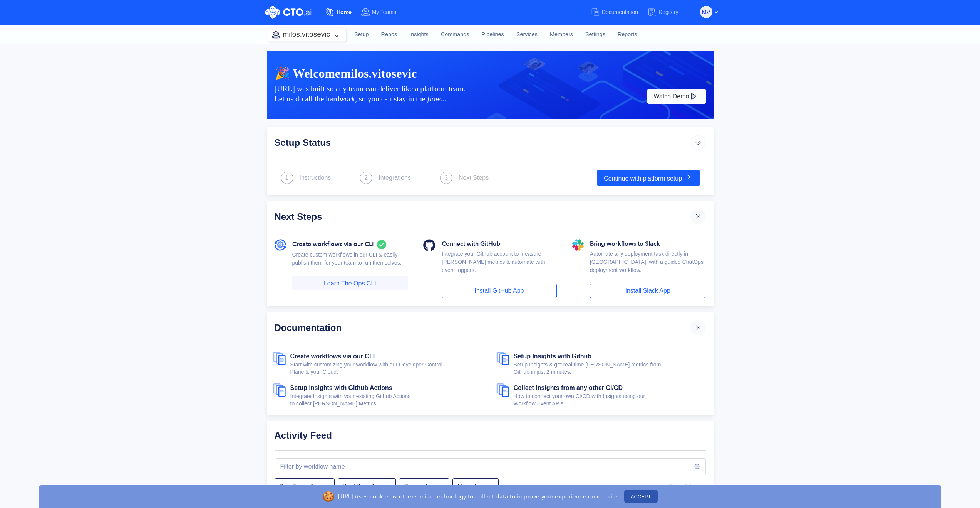 The height and width of the screenshot is (508, 980). Describe the element at coordinates (362, 35) in the screenshot. I see `a: Setup` at that location.